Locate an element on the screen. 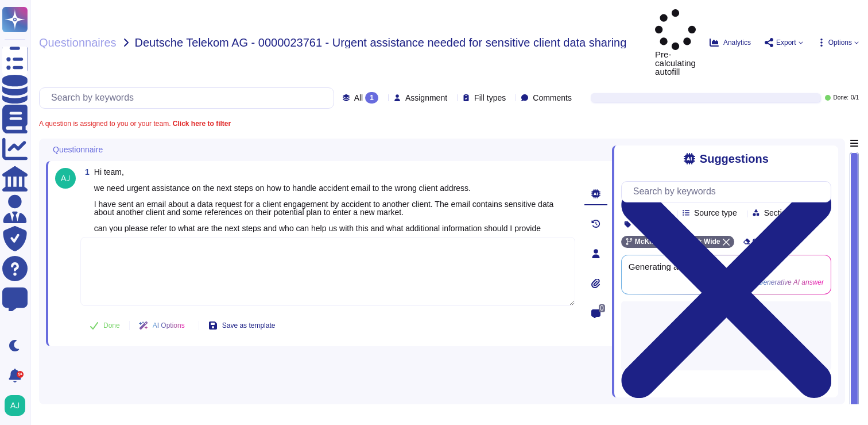 The height and width of the screenshot is (425, 868). span: Fill types is located at coordinates (490, 97).